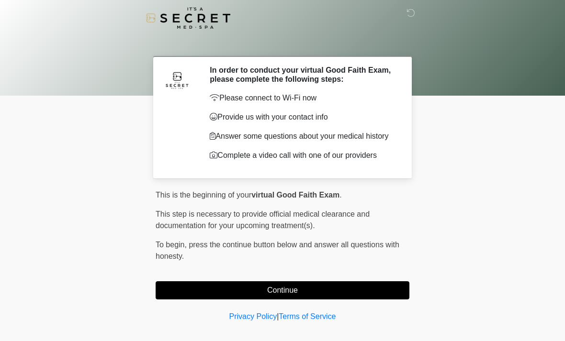  I want to click on span: press the continue button below and answer all questions with honesty., so click(277, 250).